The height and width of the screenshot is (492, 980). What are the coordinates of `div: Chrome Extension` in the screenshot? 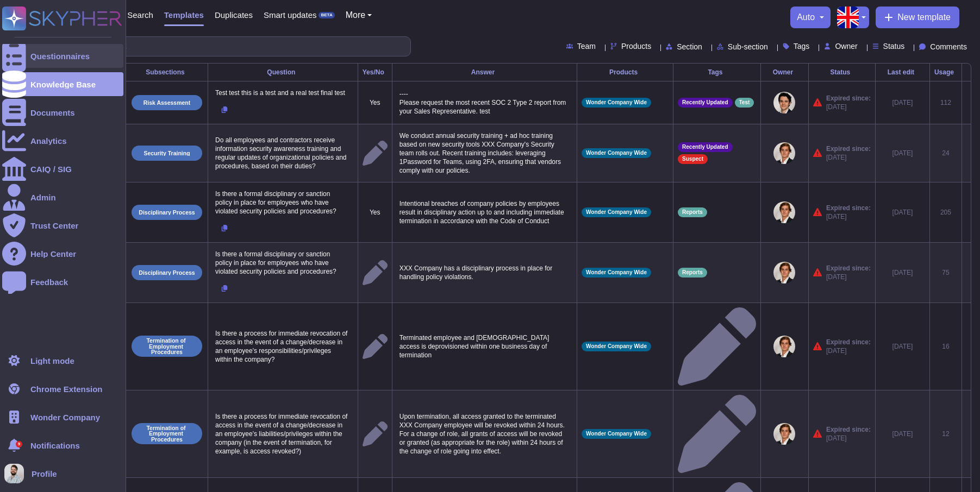 It's located at (66, 389).